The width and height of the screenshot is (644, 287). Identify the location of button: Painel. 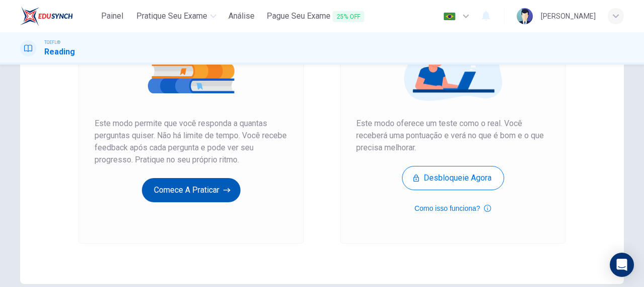
(112, 16).